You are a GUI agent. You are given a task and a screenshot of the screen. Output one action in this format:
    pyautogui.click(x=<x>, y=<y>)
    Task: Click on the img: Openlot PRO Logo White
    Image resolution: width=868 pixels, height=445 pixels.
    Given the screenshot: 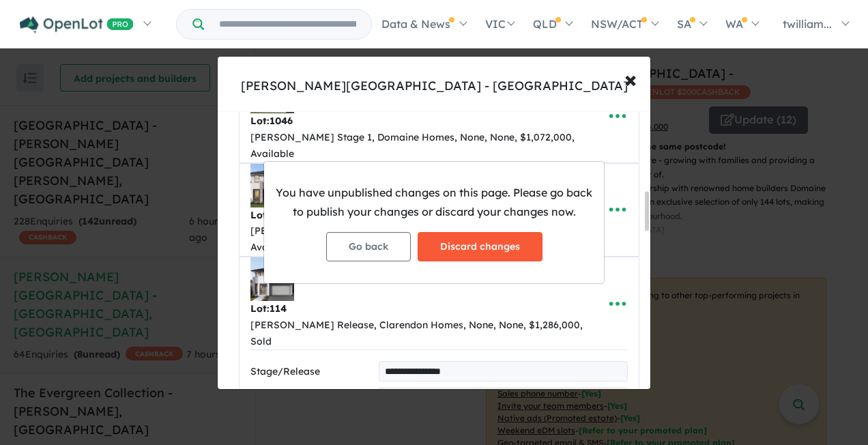 What is the action you would take?
    pyautogui.click(x=76, y=25)
    